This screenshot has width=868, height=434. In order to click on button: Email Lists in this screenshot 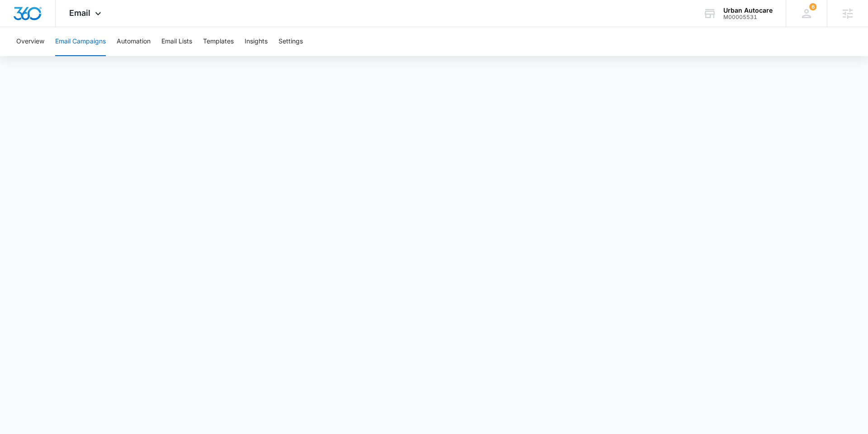, I will do `click(176, 41)`.